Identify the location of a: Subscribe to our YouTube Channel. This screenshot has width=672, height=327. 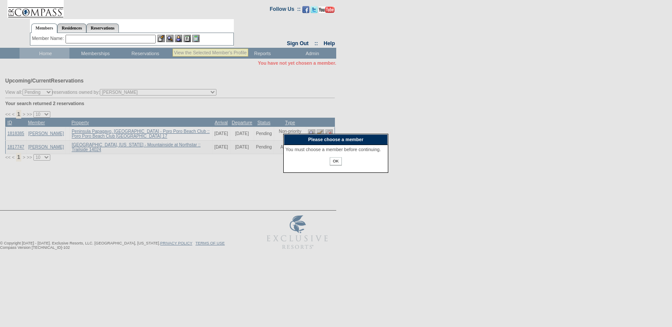
(327, 11).